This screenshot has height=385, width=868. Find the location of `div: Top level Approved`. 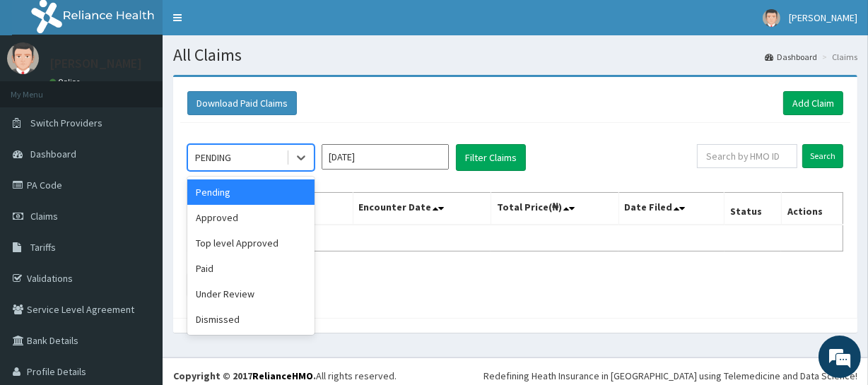

div: Top level Approved is located at coordinates (251, 243).